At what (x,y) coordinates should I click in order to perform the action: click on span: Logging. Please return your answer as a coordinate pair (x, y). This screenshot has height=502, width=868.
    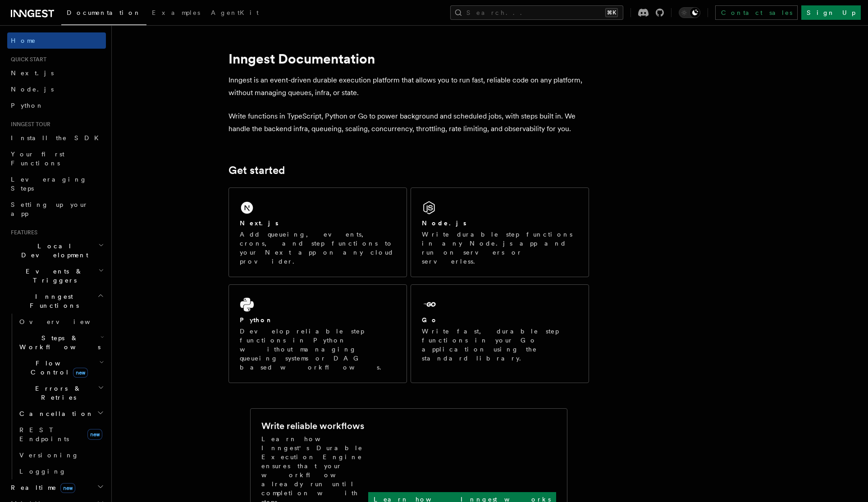
    Looking at the image, I should click on (43, 472).